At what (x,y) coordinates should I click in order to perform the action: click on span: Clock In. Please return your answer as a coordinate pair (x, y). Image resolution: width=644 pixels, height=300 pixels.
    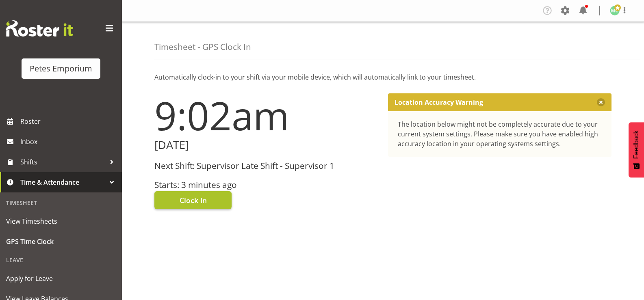
    Looking at the image, I should click on (193, 200).